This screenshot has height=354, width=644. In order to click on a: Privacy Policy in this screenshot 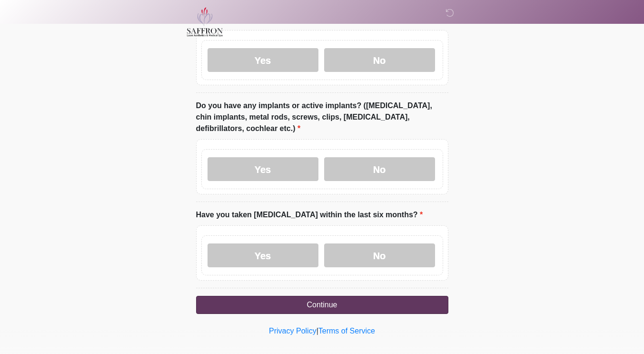, I will do `click(293, 331)`.